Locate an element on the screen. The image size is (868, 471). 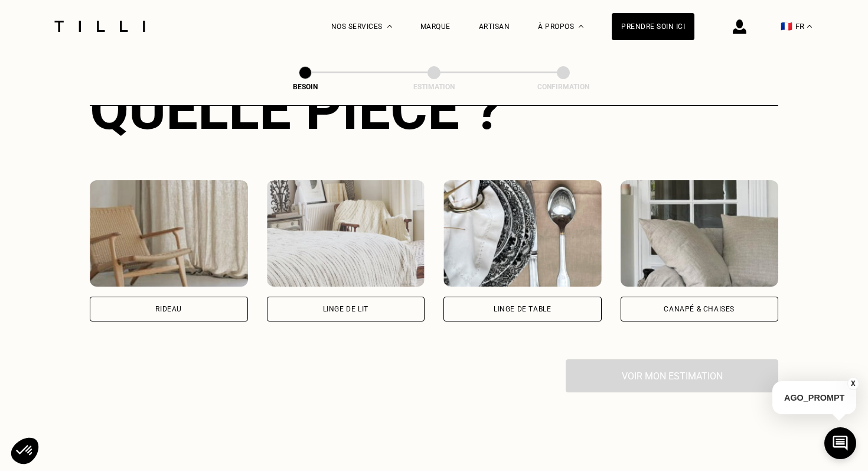
div: Confirmation is located at coordinates (564, 87).